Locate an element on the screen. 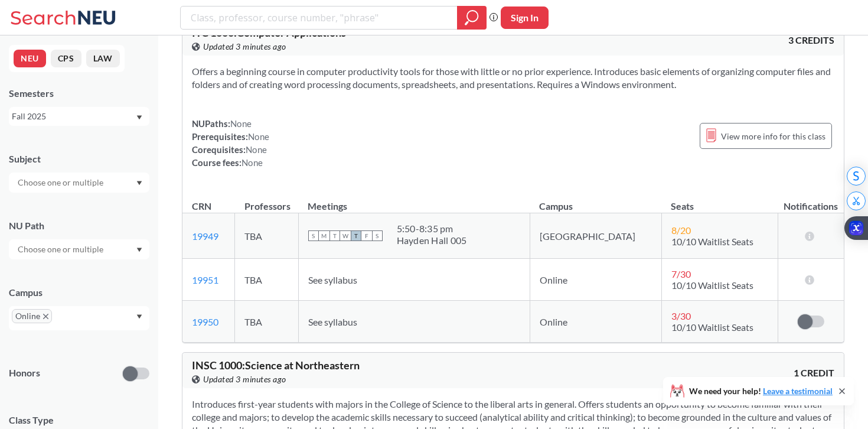 This screenshot has width=868, height=429. span: M is located at coordinates (324, 236).